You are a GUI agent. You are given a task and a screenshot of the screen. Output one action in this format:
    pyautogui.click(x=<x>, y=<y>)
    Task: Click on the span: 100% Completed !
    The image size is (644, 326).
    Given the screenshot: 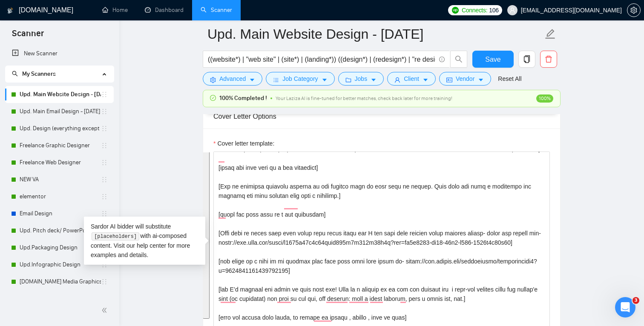 What is the action you would take?
    pyautogui.click(x=243, y=98)
    